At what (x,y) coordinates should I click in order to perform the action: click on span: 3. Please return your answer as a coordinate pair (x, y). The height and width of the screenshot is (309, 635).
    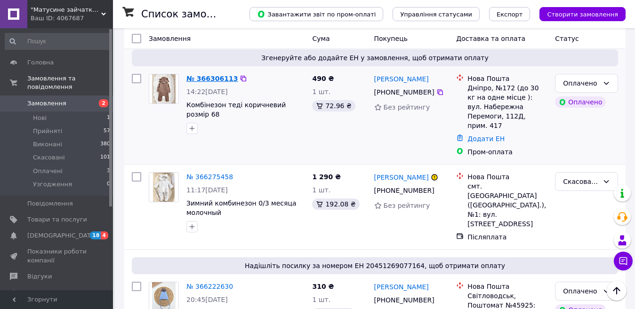
    Looking at the image, I should click on (108, 171).